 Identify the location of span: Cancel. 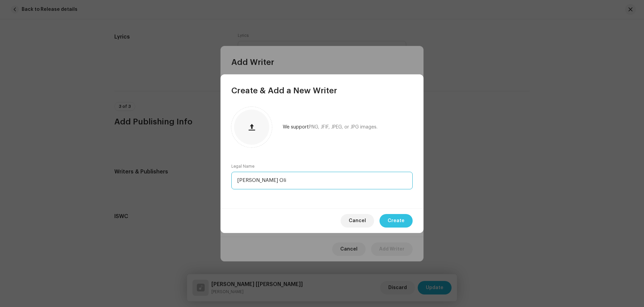
(357, 221).